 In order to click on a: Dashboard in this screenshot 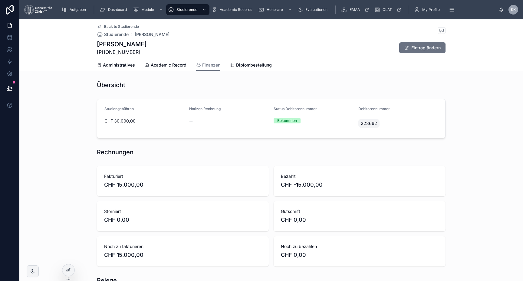, I will do `click(115, 10)`.